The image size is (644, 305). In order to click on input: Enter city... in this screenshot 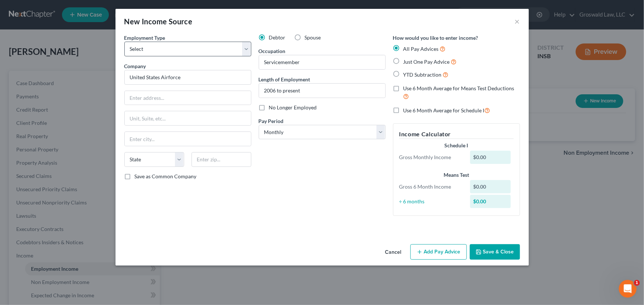, I will do `click(188, 139)`.